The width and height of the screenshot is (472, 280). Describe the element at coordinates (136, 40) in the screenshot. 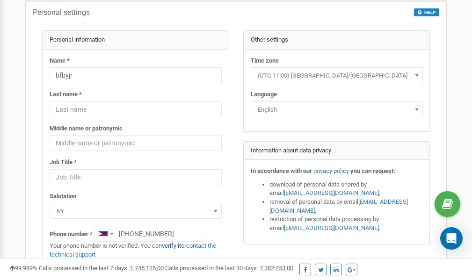

I see `div: Personal information` at that location.